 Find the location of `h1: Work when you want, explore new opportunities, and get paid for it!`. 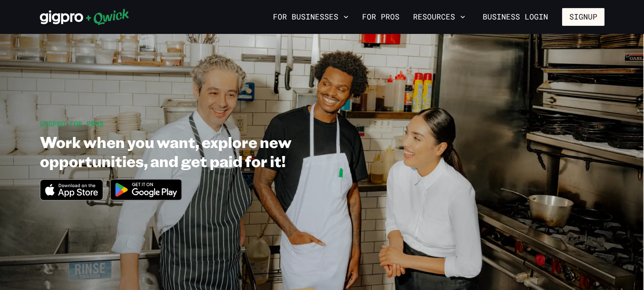

h1: Work when you want, explore new opportunities, and get paid for it! is located at coordinates (209, 152).